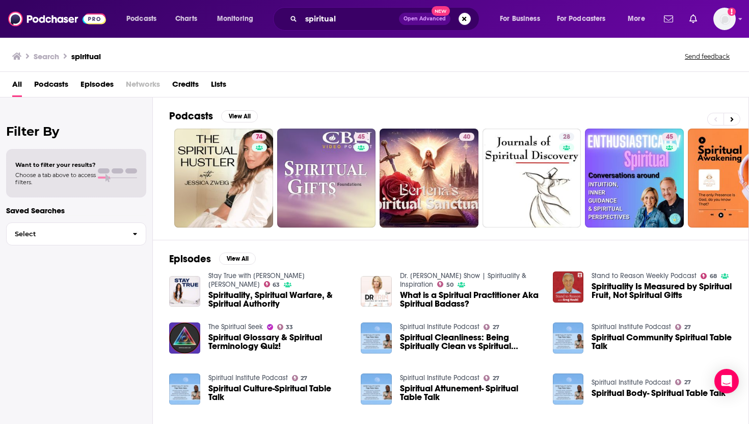 This screenshot has height=424, width=749. What do you see at coordinates (219, 86) in the screenshot?
I see `a: Lists` at bounding box center [219, 86].